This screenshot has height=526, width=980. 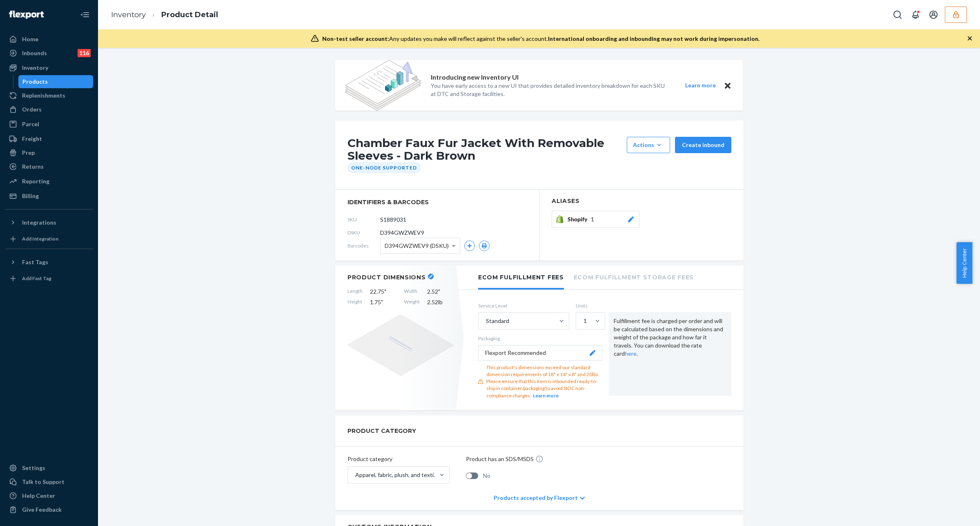 I want to click on a: here, so click(x=631, y=353).